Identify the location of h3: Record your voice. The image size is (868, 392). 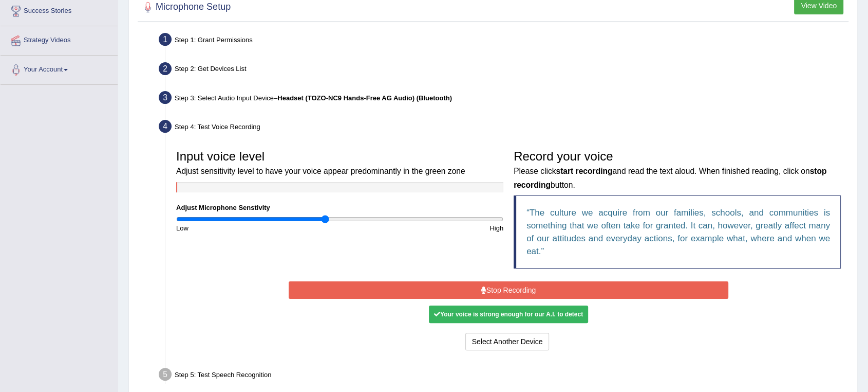
(677, 170).